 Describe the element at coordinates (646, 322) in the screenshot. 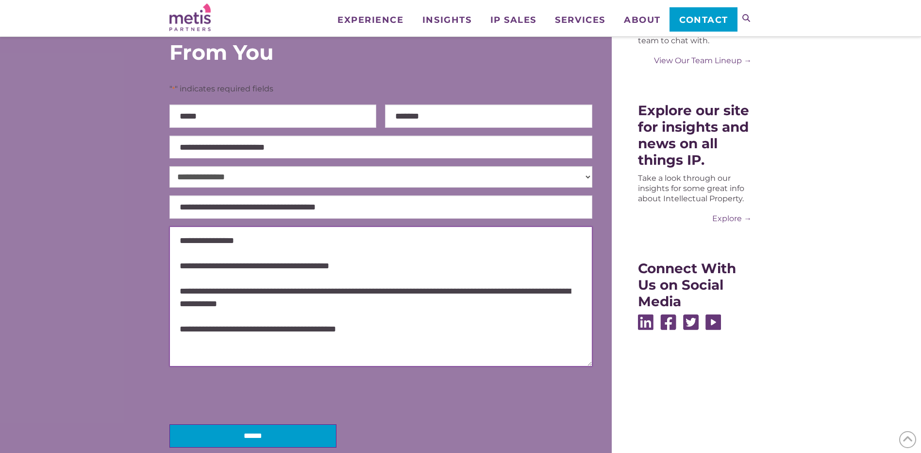

I see `img: Linkedin` at that location.